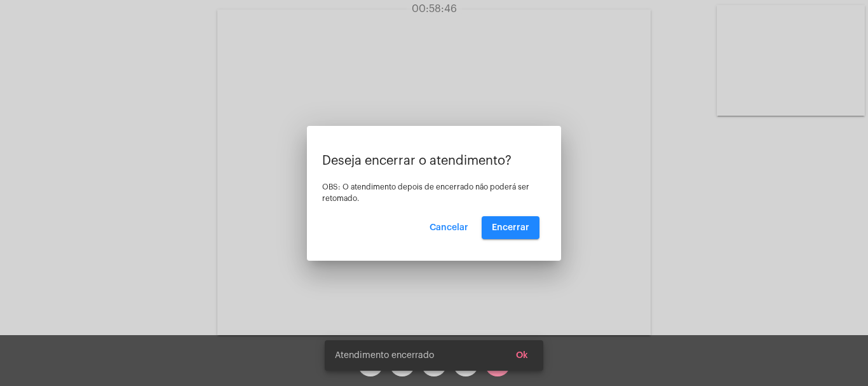  What do you see at coordinates (426, 193) in the screenshot?
I see `span: OBS: O atendimento depois de encerrado não poderá ser retomado.` at bounding box center [426, 193].